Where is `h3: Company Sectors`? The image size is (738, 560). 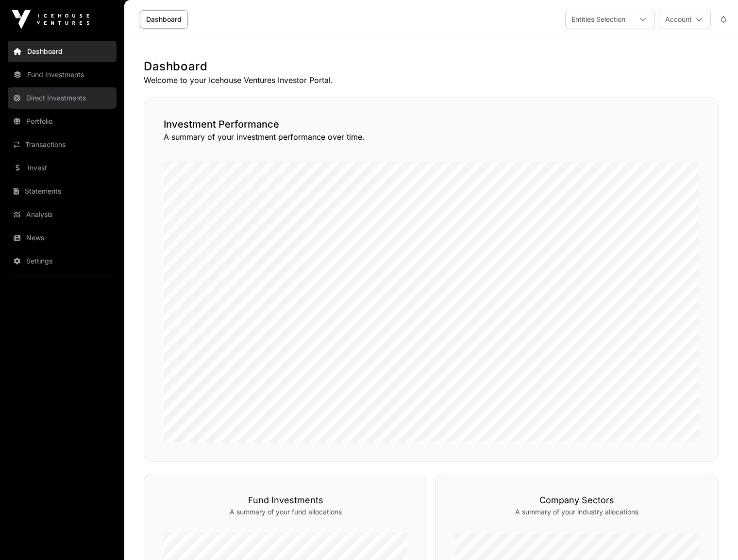 h3: Company Sectors is located at coordinates (577, 500).